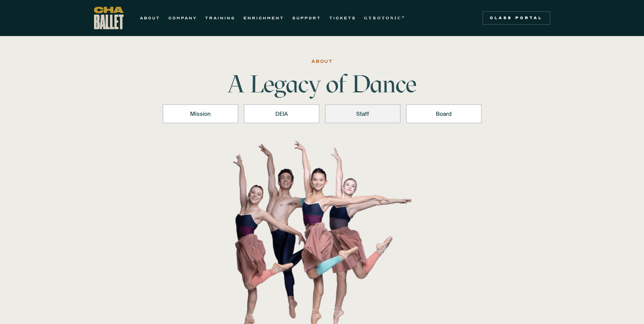 This screenshot has width=644, height=324. Describe the element at coordinates (322, 84) in the screenshot. I see `h1: A Legacy of Dance` at that location.